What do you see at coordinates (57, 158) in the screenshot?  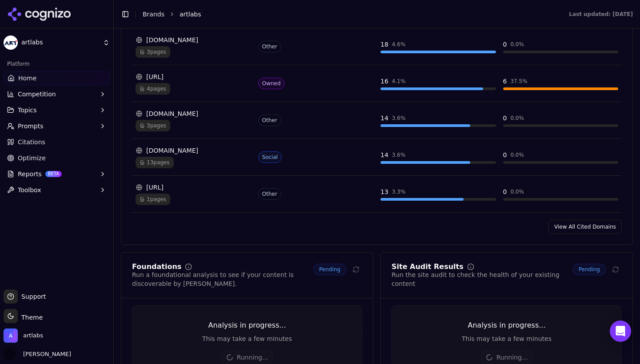 I see `a: Optimize` at bounding box center [57, 158].